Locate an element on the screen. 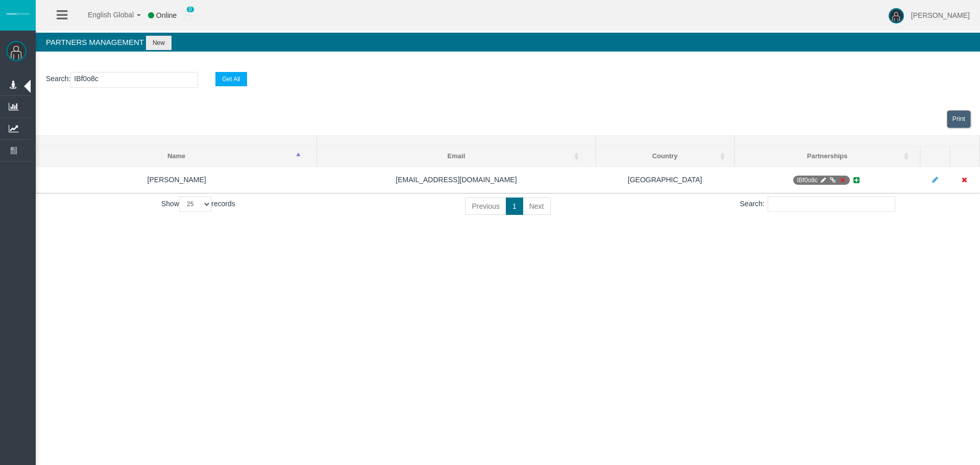 The image size is (980, 465). input: Search: is located at coordinates (832, 204).